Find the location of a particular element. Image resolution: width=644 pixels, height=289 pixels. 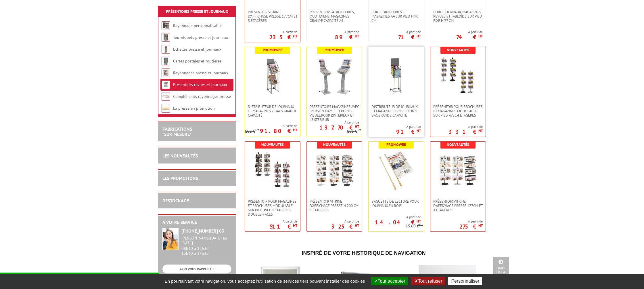

img: Présentoirs revues et journaux is located at coordinates (166, 84).